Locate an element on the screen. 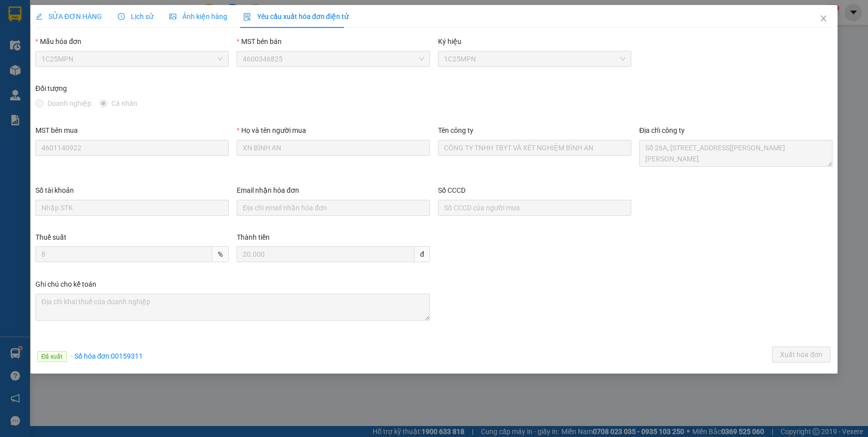  label: Ký hiệu is located at coordinates (450, 42).